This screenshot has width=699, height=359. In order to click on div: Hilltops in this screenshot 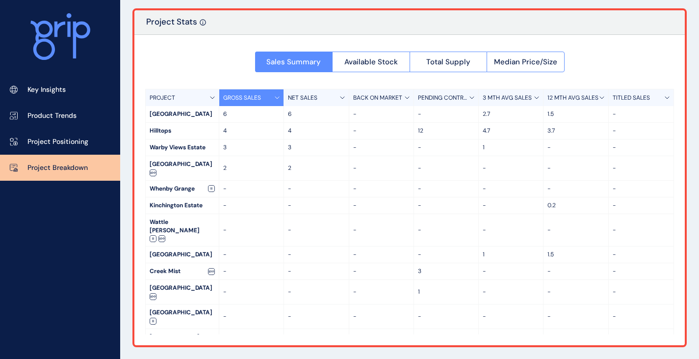, I will do `click(182, 131)`.